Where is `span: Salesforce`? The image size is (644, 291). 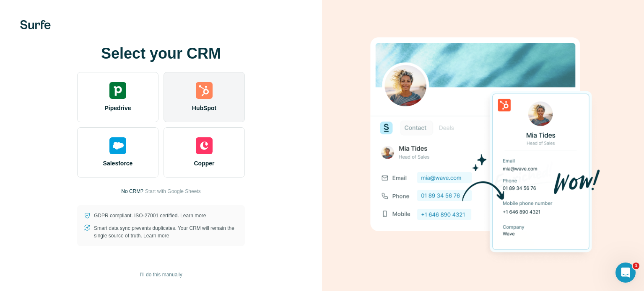
span: Salesforce is located at coordinates (118, 163).